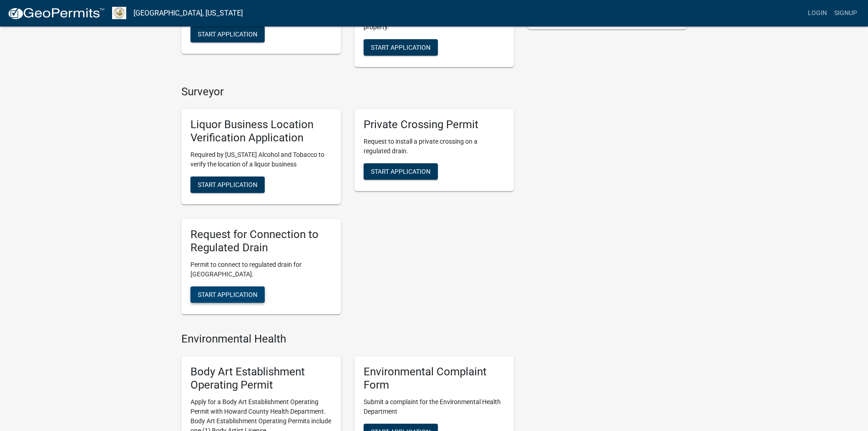  Describe the element at coordinates (434, 146) in the screenshot. I see `p: Request to install a private crossing on a regulated drain.` at that location.